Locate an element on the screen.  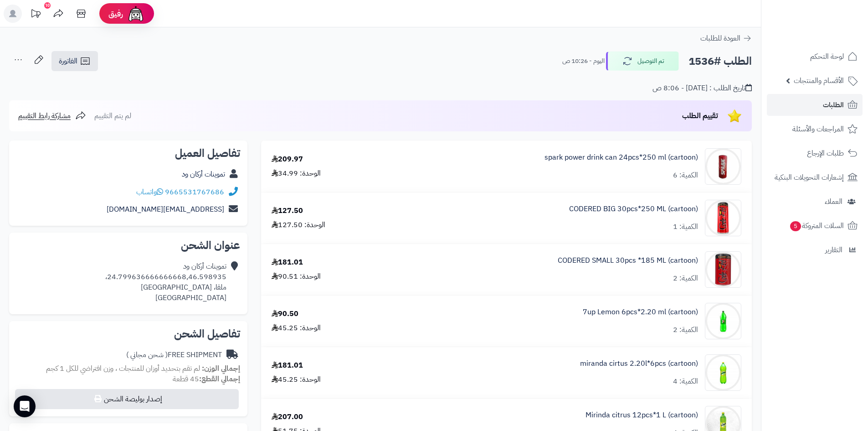
button: إصدار بوليصة الشحن is located at coordinates (127, 399).